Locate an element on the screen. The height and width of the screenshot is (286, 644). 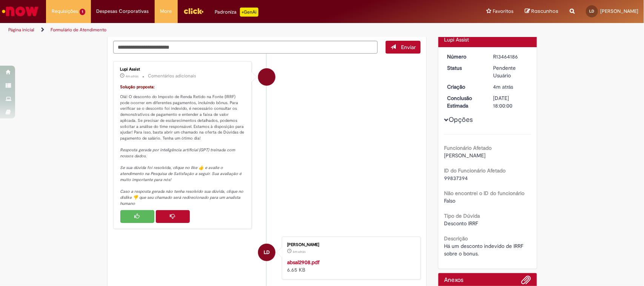
span: Falso is located at coordinates (450, 201).